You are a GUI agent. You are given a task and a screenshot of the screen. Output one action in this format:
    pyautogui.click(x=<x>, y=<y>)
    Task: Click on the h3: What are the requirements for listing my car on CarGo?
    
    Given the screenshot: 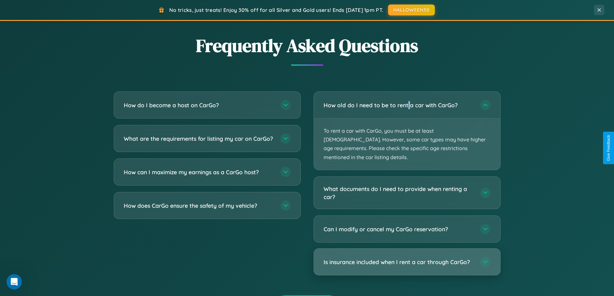 What is the action you would take?
    pyautogui.click(x=199, y=139)
    